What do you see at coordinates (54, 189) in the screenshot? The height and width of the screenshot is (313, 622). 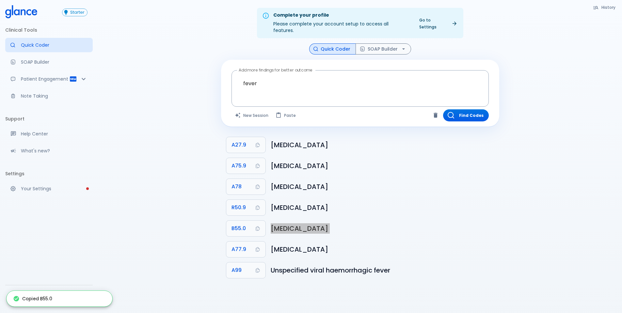 I see `p: Your Settings` at bounding box center [54, 189].